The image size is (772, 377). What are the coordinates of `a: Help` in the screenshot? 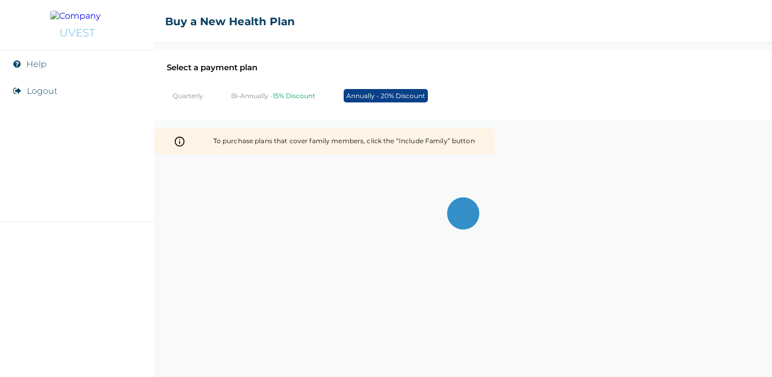 It's located at (36, 64).